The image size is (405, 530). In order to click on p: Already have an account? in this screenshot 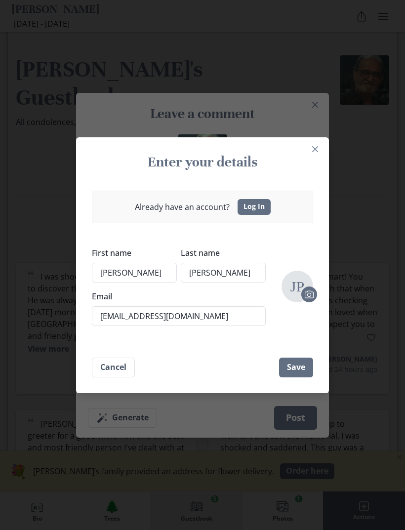, I will do `click(182, 207)`.